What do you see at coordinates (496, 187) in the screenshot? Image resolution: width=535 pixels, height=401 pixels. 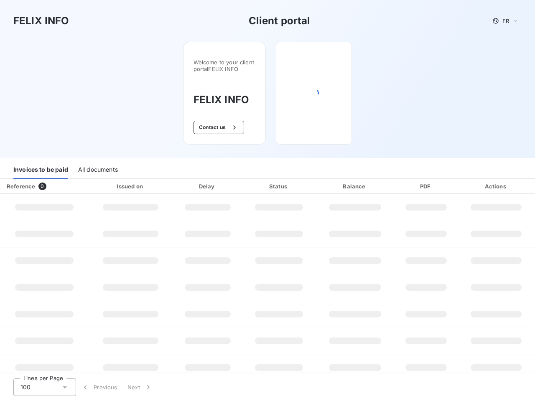 I see `div: Actions` at bounding box center [496, 187].